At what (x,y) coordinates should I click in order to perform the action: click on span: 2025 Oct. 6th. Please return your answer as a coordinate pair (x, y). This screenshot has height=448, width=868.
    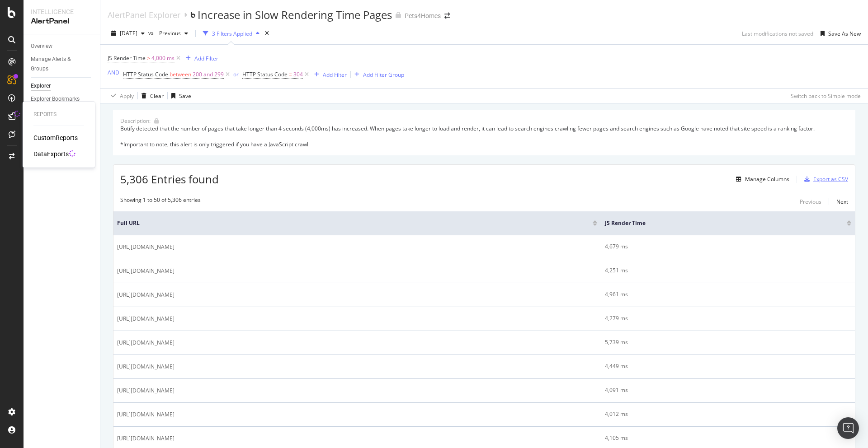
    Looking at the image, I should click on (128, 33).